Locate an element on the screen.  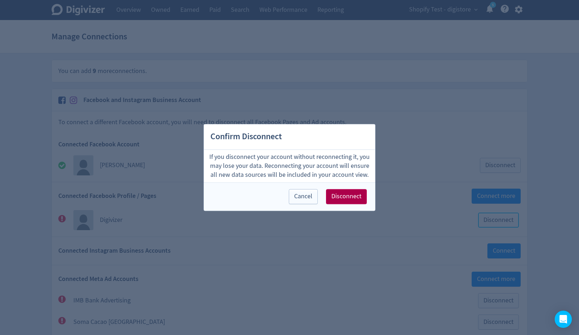
h2: Confirm Disconnect is located at coordinates (290, 137).